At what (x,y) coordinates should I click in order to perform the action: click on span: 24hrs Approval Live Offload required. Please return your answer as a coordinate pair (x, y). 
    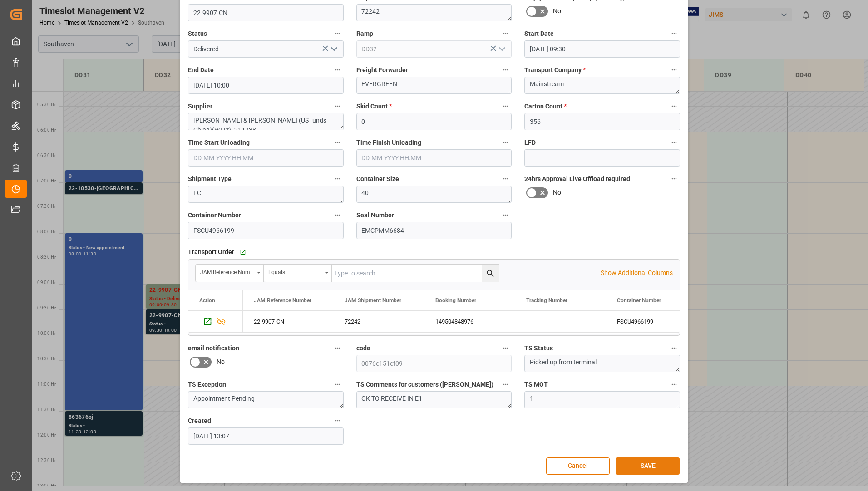
    Looking at the image, I should click on (577, 179).